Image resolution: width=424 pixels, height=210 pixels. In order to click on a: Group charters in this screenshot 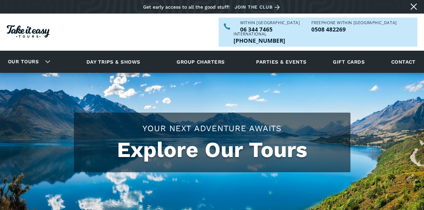, I will do `click(200, 62)`.